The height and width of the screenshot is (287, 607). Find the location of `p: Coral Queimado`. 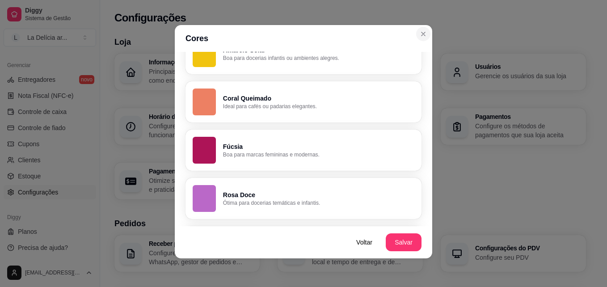

p: Coral Queimado is located at coordinates (318, 98).